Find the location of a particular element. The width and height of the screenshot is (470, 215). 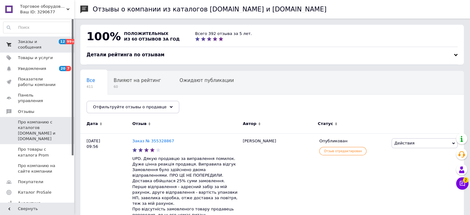

span: Детали рейтинга по отзывам is located at coordinates (125, 55).